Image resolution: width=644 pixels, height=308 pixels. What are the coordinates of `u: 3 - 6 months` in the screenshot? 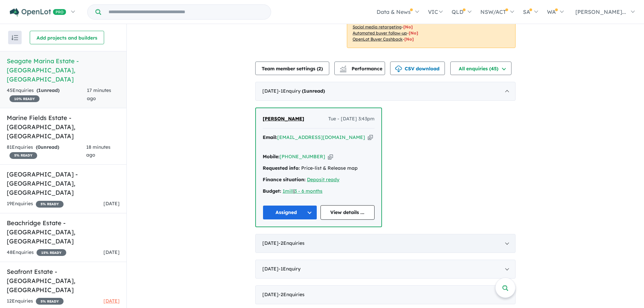 It's located at (308, 191).